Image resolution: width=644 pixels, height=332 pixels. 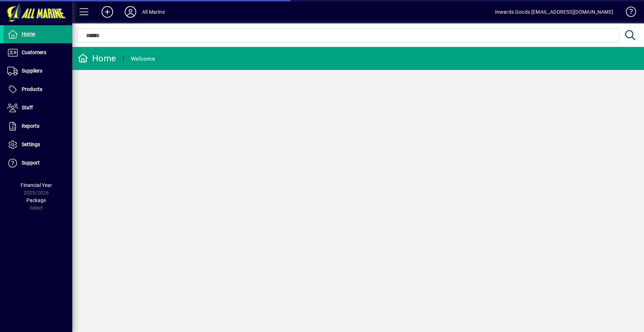 What do you see at coordinates (38, 108) in the screenshot?
I see `a: Staff` at bounding box center [38, 108].